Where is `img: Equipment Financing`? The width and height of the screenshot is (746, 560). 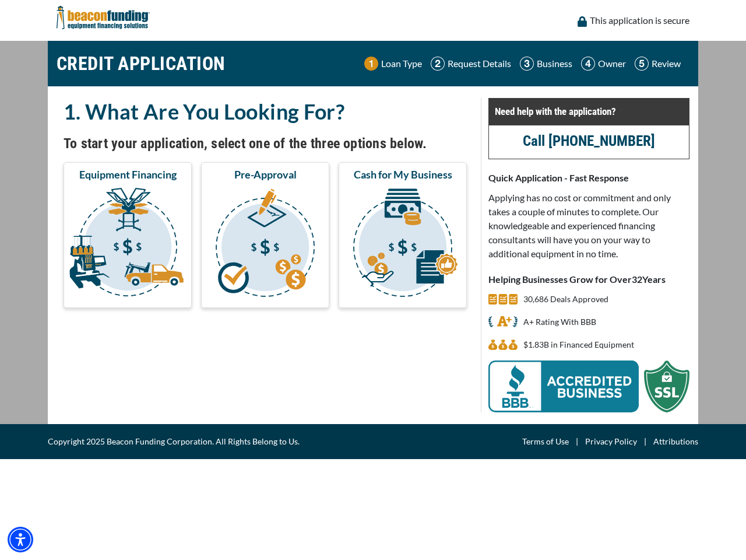 img: Equipment Financing is located at coordinates (127, 244).